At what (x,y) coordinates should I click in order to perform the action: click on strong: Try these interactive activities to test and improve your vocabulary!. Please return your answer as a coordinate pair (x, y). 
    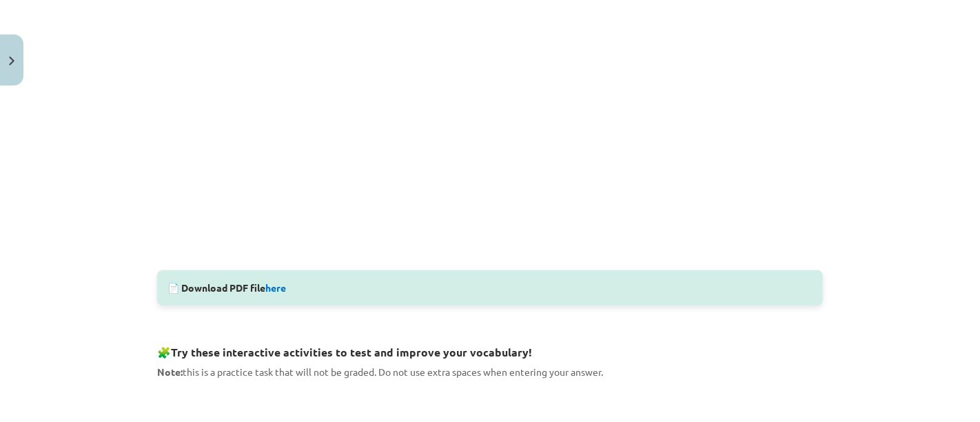
    Looking at the image, I should click on (352, 352).